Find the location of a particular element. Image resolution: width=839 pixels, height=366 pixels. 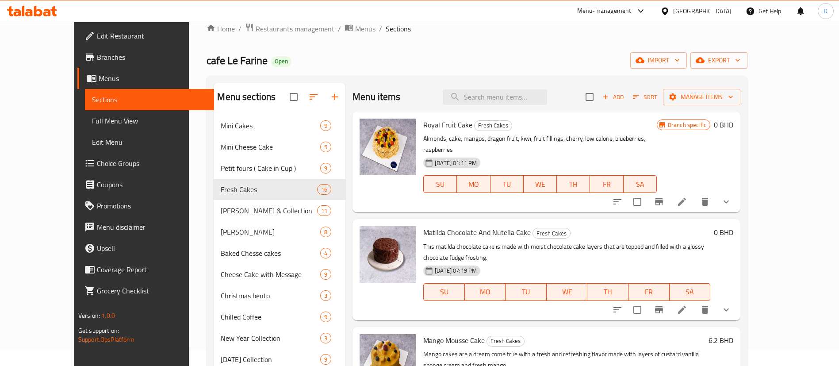

span: WE is located at coordinates (540, 184).